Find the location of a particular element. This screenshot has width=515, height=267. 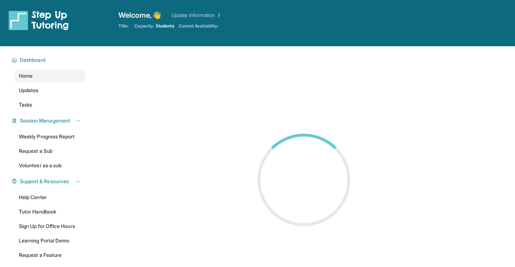

span: Capacity: is located at coordinates (144, 26).